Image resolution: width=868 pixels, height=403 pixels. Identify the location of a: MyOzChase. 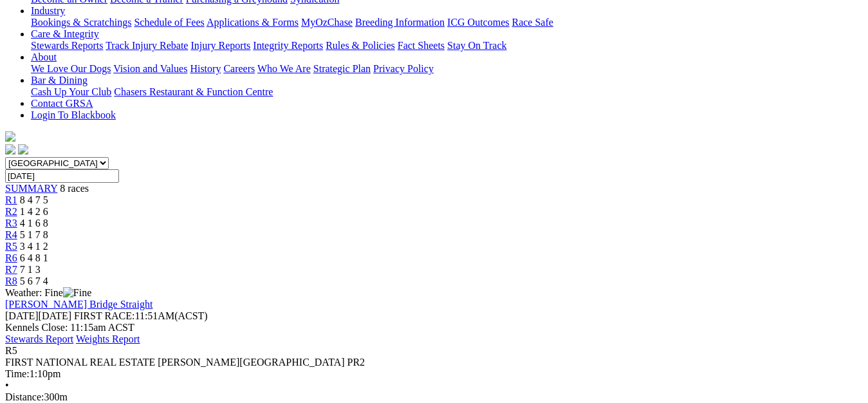
(327, 22).